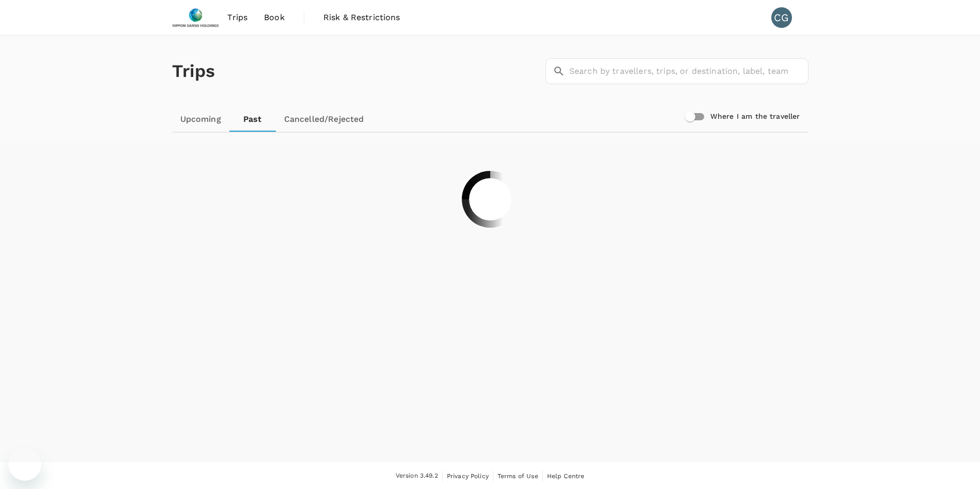 Image resolution: width=980 pixels, height=489 pixels. What do you see at coordinates (468, 476) in the screenshot?
I see `a: Privacy Policy` at bounding box center [468, 476].